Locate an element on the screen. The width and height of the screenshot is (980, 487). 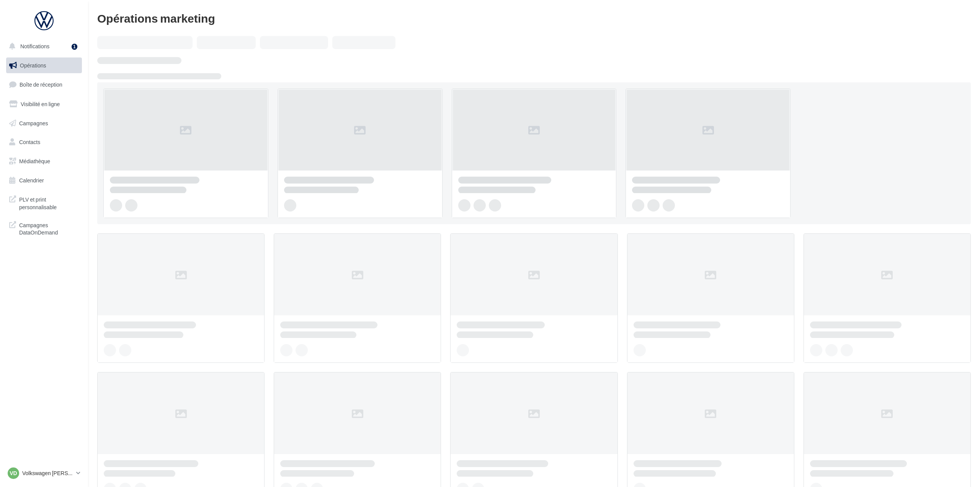
a: Campagnes DataOnDemand is located at coordinates (44, 228).